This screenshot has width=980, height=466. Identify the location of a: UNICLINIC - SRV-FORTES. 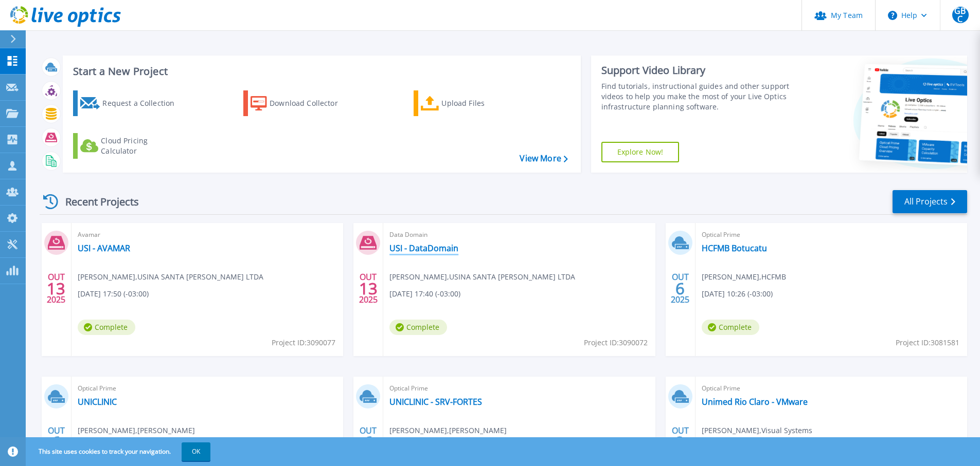
(436, 402).